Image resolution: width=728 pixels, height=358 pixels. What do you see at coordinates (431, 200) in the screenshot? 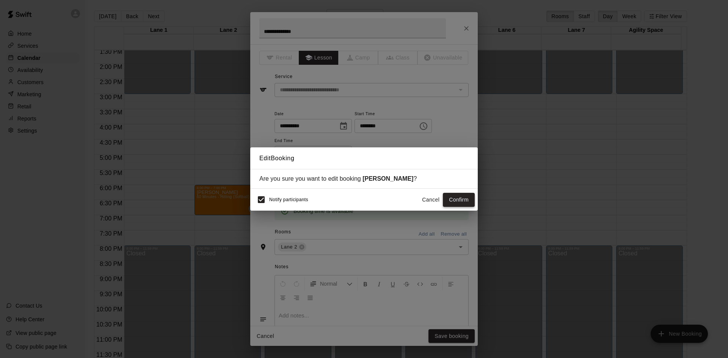
I see `button: Cancel` at bounding box center [431, 200].